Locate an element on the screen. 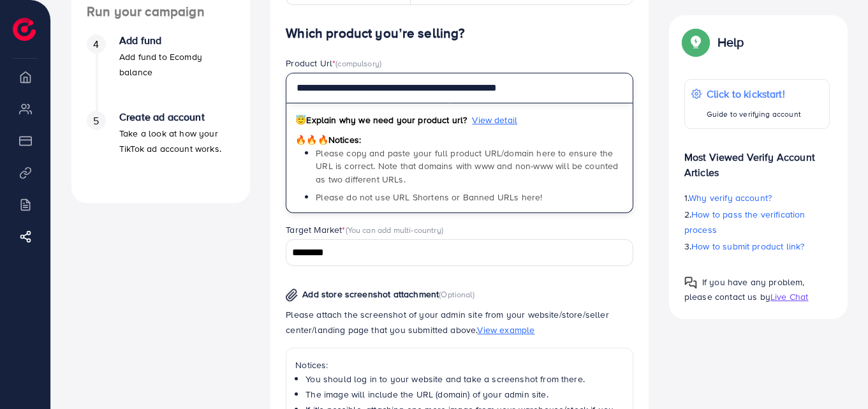  span: Explain why we need your product url? is located at coordinates (381, 120).